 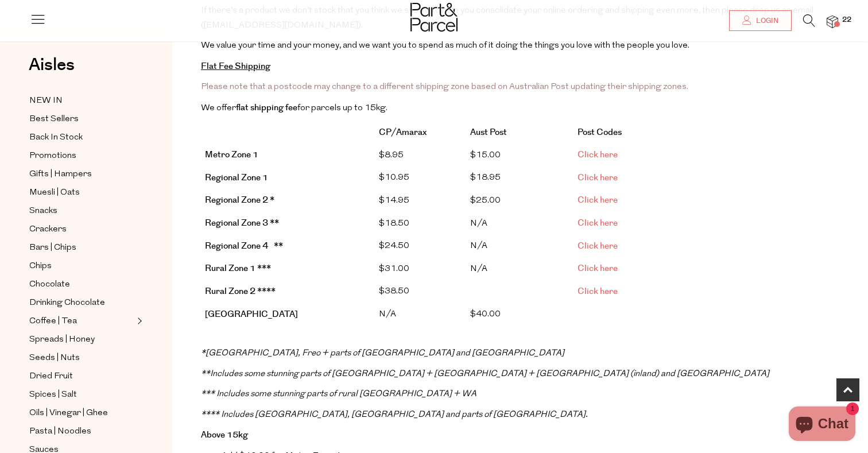 I want to click on span: Spreads | Honey, so click(x=62, y=340).